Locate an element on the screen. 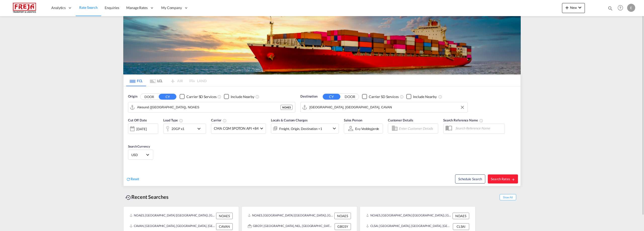 Image resolution: width=644 pixels, height=231 pixels. div: icon-magnify is located at coordinates (610, 9).